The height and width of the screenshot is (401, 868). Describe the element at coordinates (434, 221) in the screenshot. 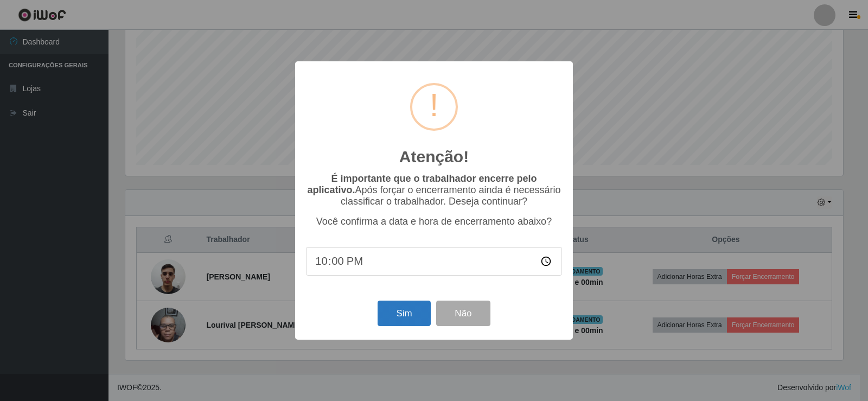

I see `p: Você confirma a data e hora de encerramento abaixo?` at that location.